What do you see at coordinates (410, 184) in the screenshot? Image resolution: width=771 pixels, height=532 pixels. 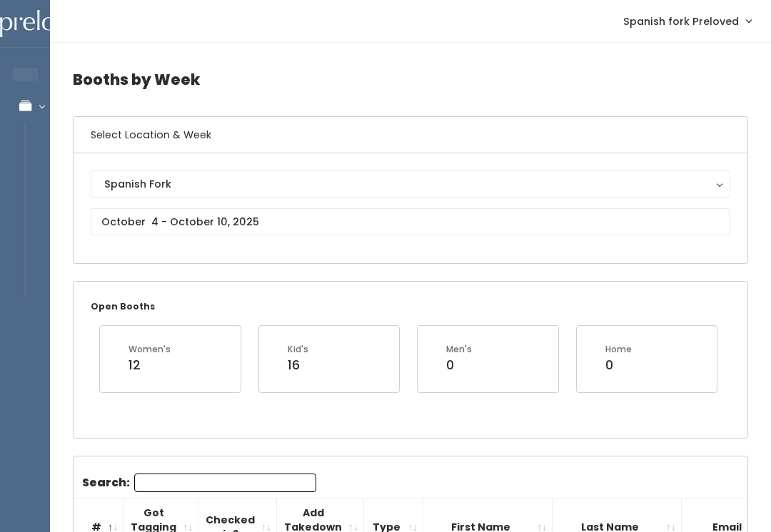 I see `button: Spanish Fork` at bounding box center [410, 184].